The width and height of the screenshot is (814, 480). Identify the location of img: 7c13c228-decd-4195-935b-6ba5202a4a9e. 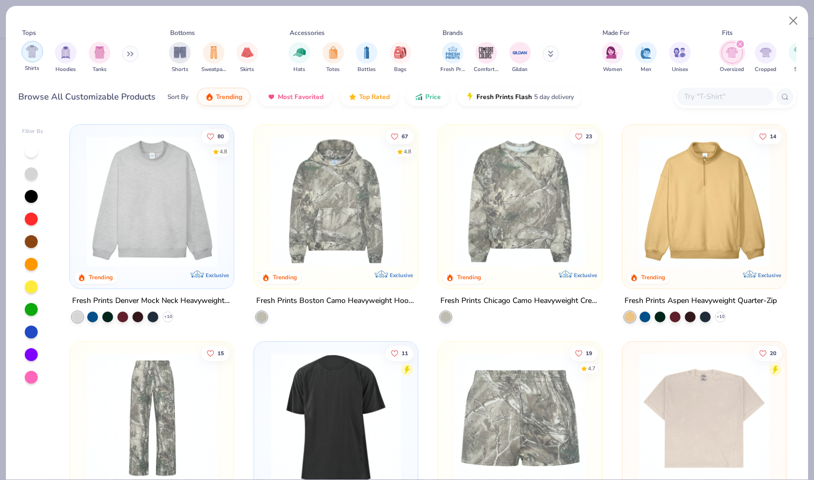
(661, 201).